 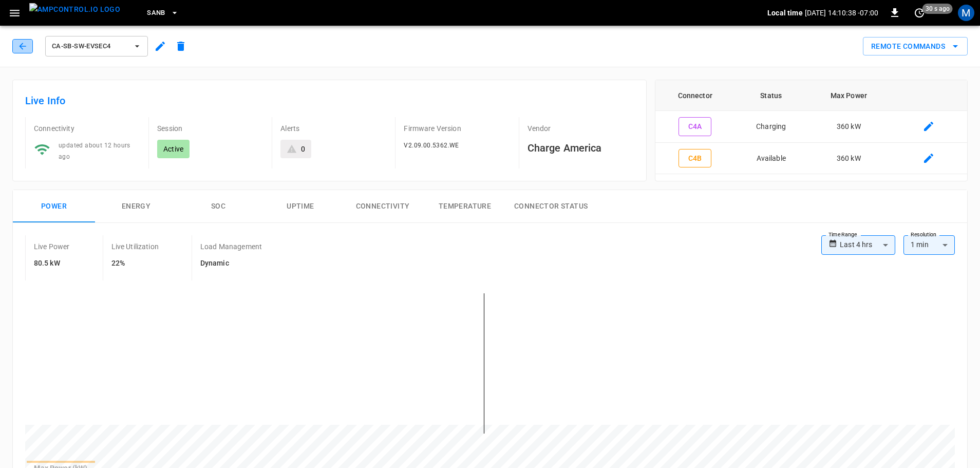 What do you see at coordinates (135, 247) in the screenshot?
I see `p: Live Utilization` at bounding box center [135, 247].